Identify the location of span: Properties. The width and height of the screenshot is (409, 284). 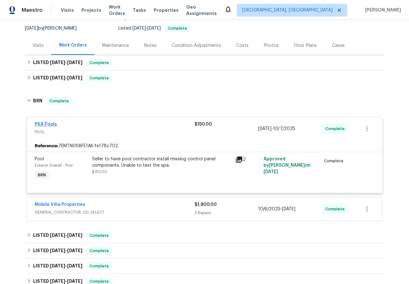
(166, 10).